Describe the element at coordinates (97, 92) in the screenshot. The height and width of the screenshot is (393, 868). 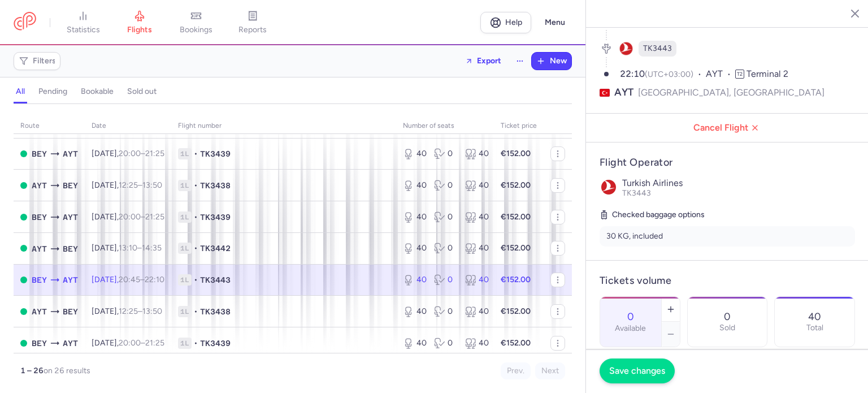
I see `h4: bookable` at that location.